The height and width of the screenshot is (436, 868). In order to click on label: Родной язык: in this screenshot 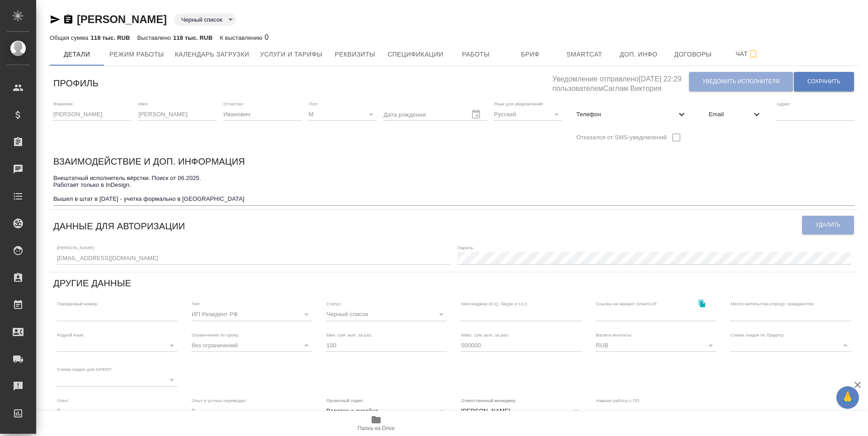, I will do `click(70, 335)`.